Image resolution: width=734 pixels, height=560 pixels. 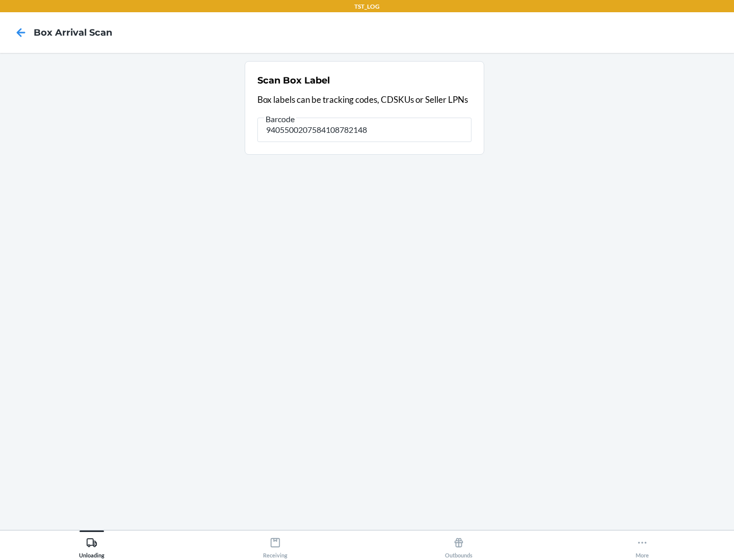 I want to click on div: More, so click(x=642, y=546).